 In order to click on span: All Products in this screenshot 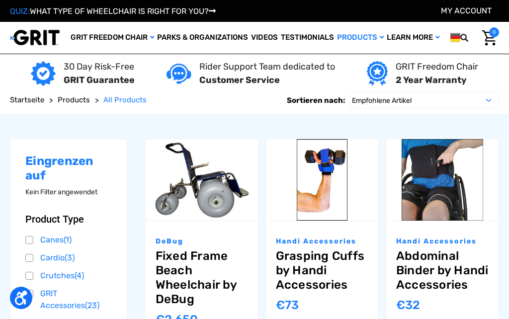, I will do `click(125, 100)`.